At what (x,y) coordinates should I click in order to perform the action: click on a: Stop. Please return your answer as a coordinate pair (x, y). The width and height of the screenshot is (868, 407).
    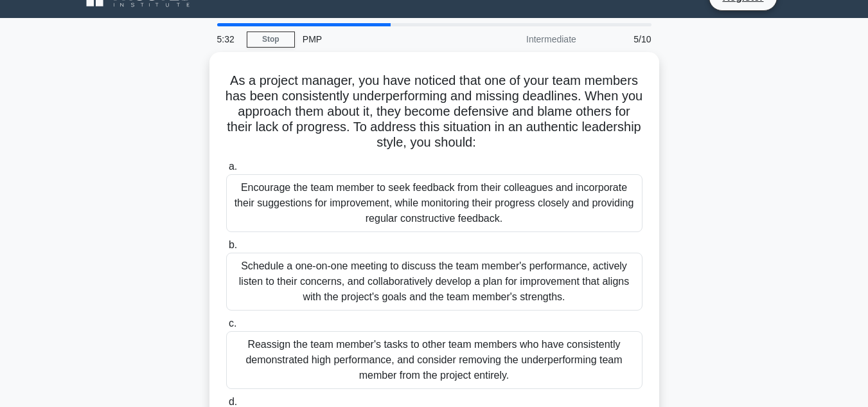
    Looking at the image, I should click on (270, 39).